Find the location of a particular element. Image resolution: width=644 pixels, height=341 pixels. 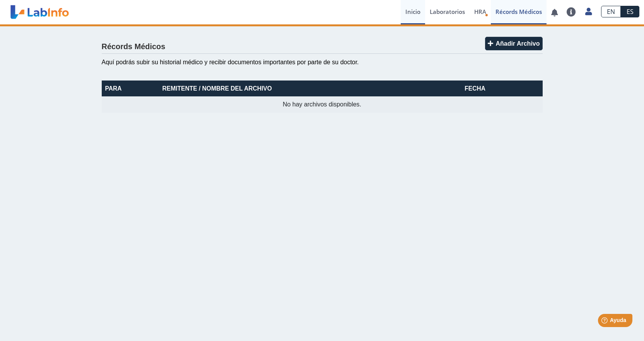

h4: Récords Médicos is located at coordinates (133, 47).